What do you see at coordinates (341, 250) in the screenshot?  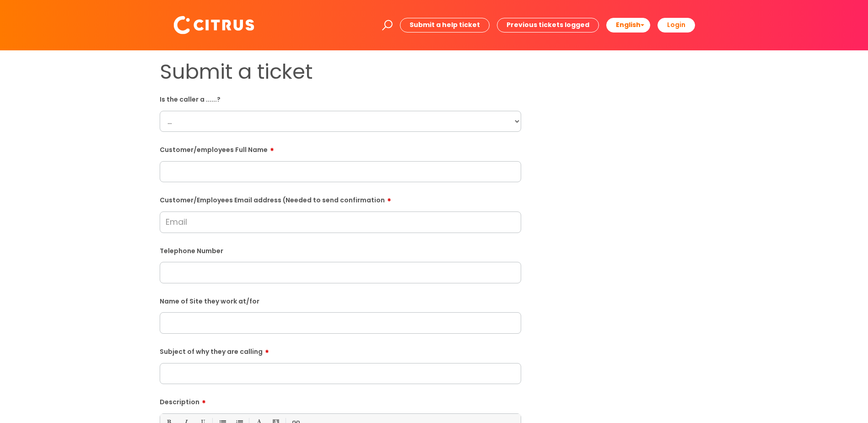 I see `label: Telephone Number` at bounding box center [341, 250].